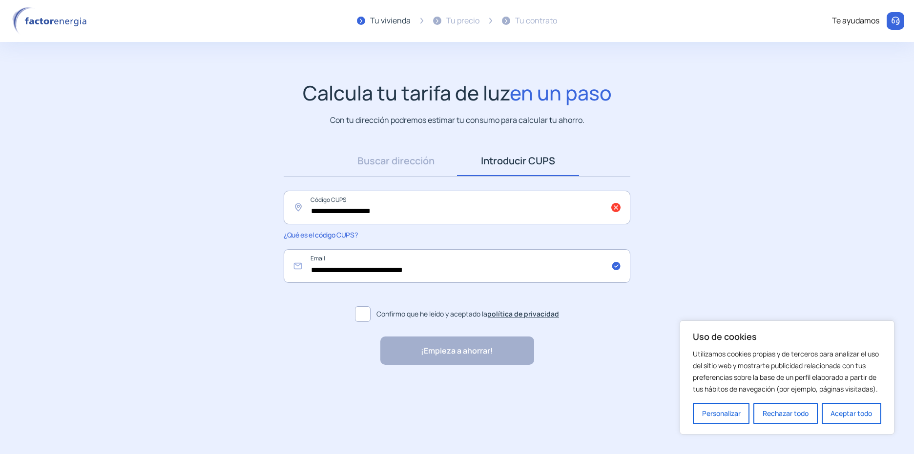 The image size is (914, 454). I want to click on div: Te ayudamos, so click(855, 21).